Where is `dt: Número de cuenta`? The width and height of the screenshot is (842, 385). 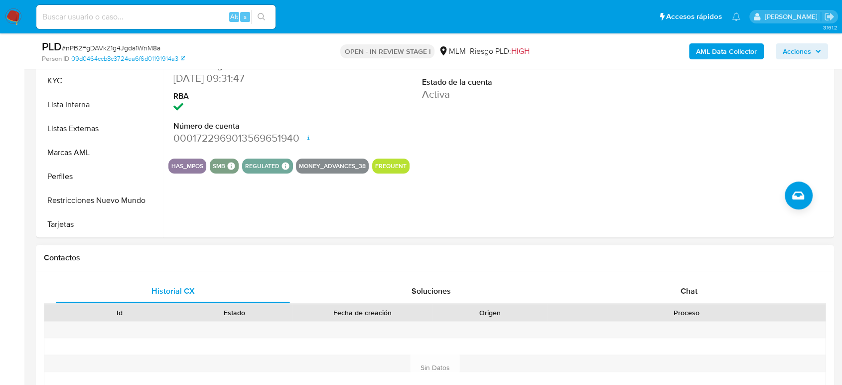 dt: Número de cuenta is located at coordinates (251, 126).